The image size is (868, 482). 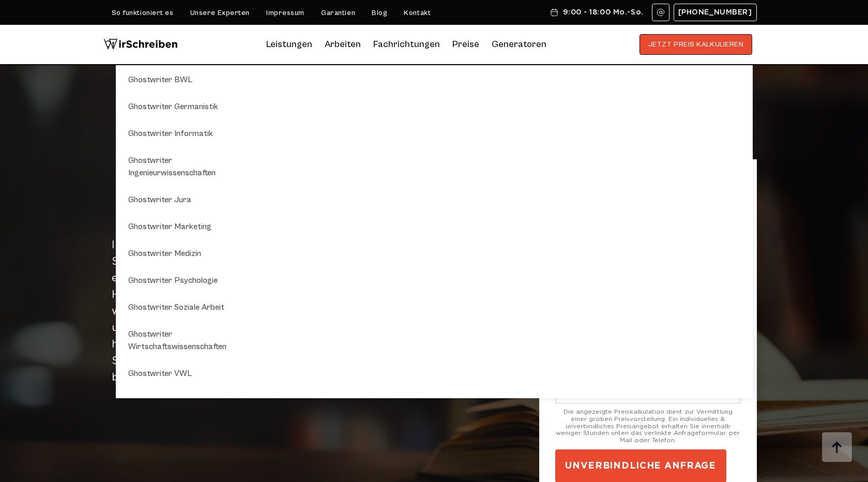 What do you see at coordinates (141, 45) in the screenshot?
I see `img: logo wirschreiben` at bounding box center [141, 45].